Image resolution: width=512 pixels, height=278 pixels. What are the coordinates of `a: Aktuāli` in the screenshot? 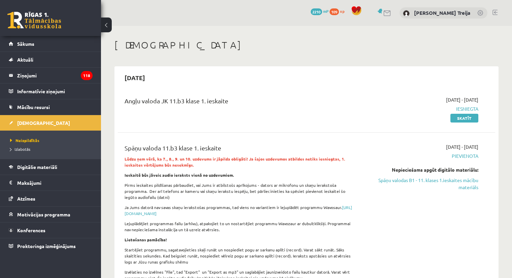 It's located at (50, 60).